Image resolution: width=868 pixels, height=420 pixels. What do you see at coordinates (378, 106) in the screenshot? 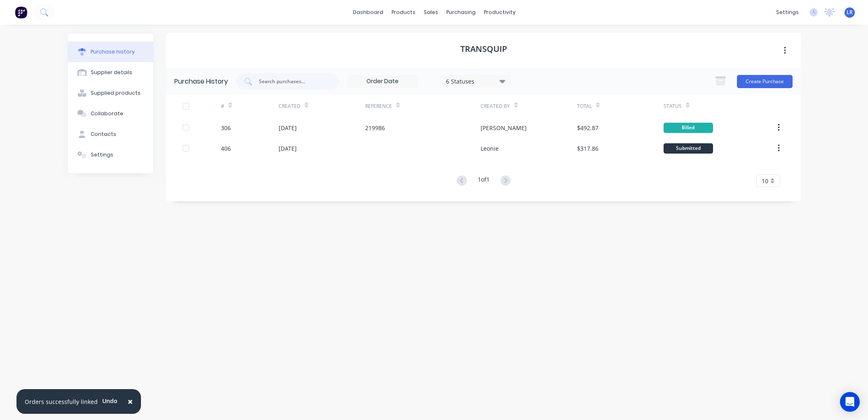
I see `div: Reference` at bounding box center [378, 106].